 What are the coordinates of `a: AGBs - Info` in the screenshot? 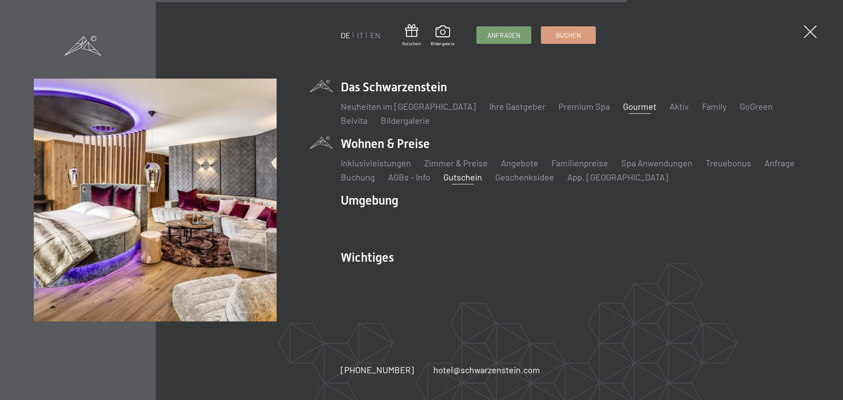 It's located at (409, 177).